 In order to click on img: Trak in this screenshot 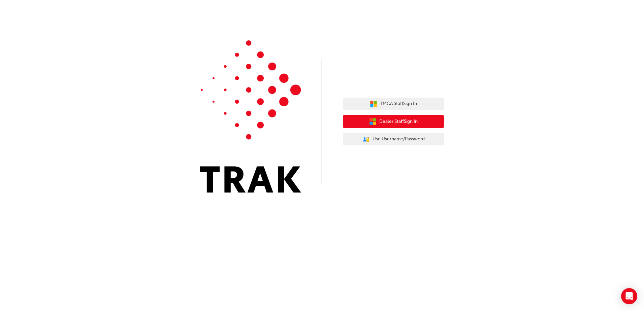, I will do `click(250, 117)`.